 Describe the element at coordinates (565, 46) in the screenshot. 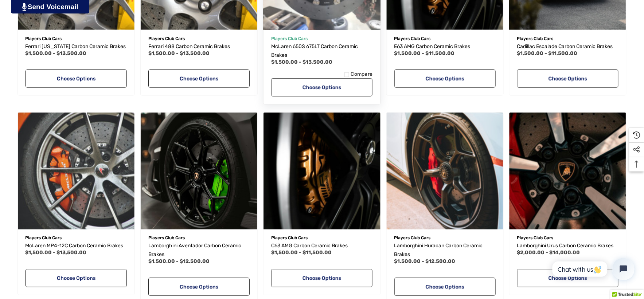

I see `span: Cadillac Escalade Carbon Ceramic Brakes` at that location.